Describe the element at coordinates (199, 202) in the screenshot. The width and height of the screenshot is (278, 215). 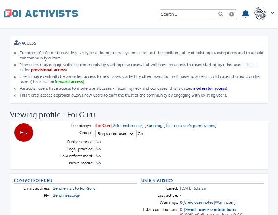
I see `a: View user notes` at that location.